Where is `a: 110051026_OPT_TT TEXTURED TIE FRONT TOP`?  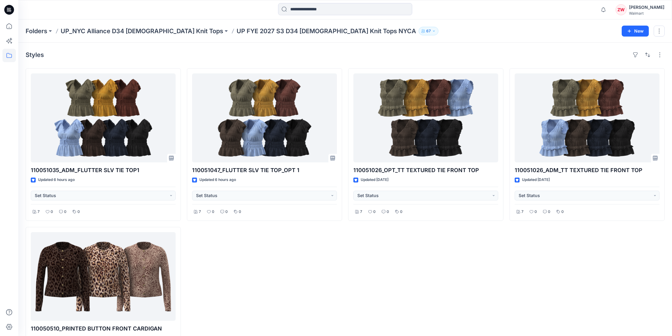
a: 110051026_OPT_TT TEXTURED TIE FRONT TOP is located at coordinates (426, 118).